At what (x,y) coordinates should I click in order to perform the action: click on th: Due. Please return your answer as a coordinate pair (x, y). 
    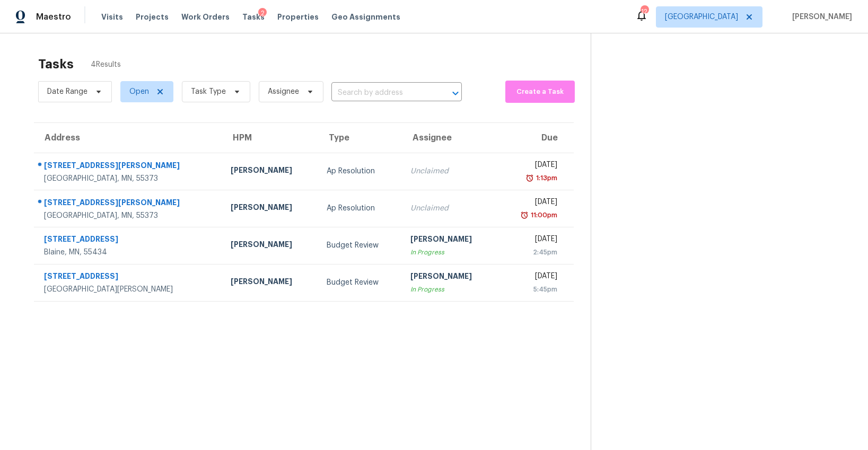
    Looking at the image, I should click on (536, 138).